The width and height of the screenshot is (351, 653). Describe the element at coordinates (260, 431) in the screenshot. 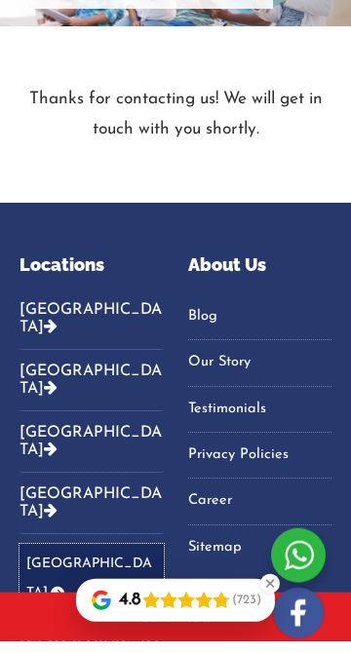

I see `aside: Footer Widget 3` at that location.